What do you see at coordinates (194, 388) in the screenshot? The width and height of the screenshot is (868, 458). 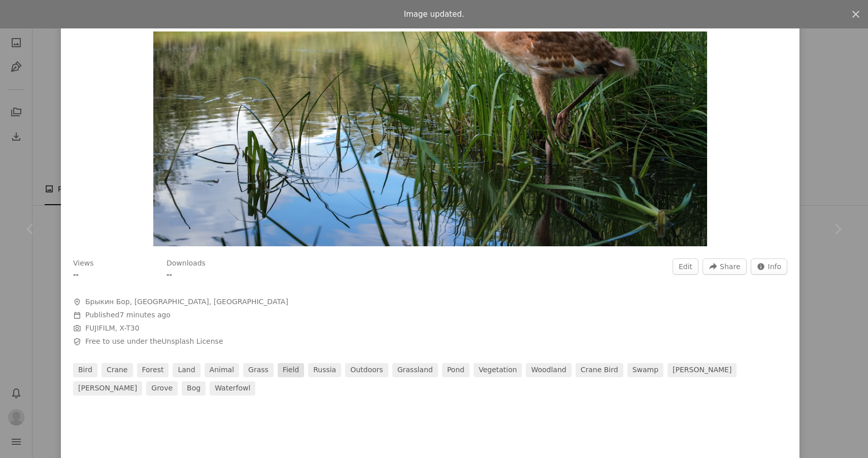 I see `a: bog` at bounding box center [194, 388].